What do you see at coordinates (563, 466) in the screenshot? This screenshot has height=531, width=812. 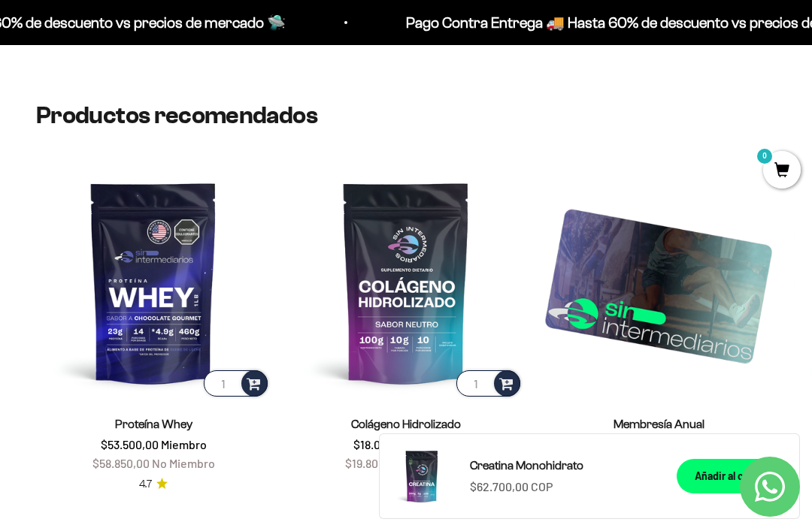 I see `a: Creatina Monohidrato` at bounding box center [563, 466].